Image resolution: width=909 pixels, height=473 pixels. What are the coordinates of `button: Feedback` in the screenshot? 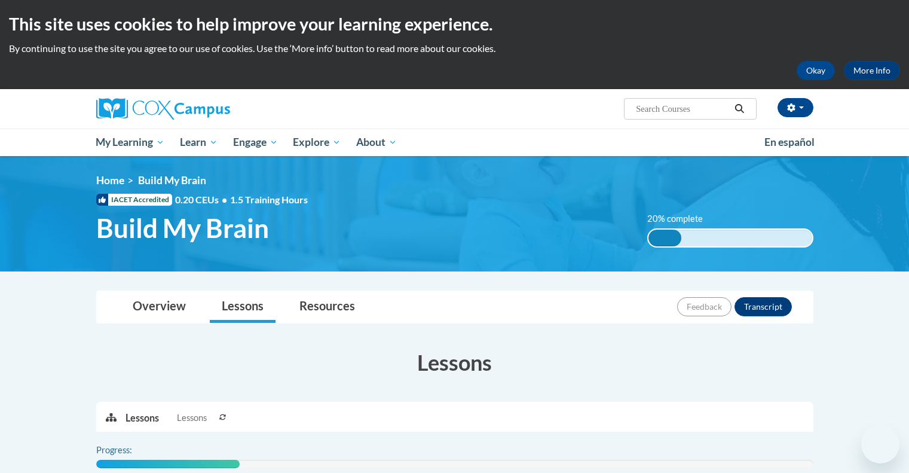 It's located at (704, 307).